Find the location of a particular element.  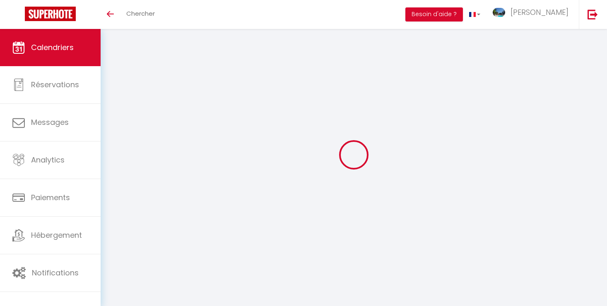

span: Paiements is located at coordinates (50, 197).